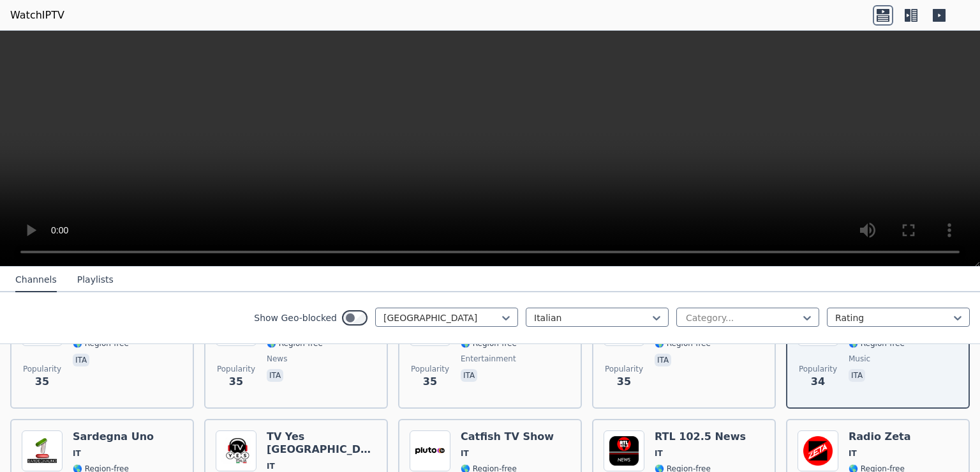 This screenshot has width=980, height=472. I want to click on span: 34, so click(819, 382).